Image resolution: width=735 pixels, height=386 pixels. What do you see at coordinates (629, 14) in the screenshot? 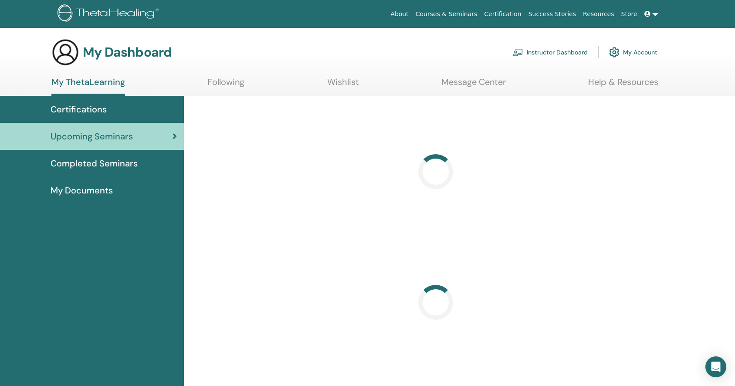
I see `a: Store` at bounding box center [629, 14].